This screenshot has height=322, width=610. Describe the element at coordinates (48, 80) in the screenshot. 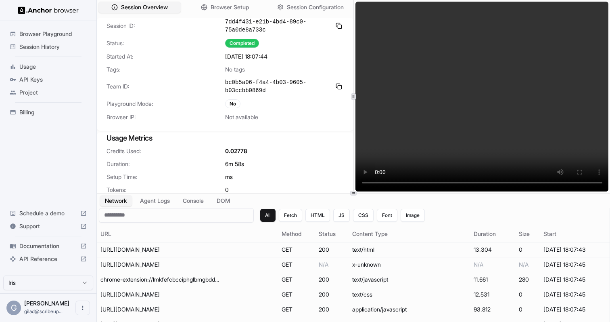

I see `div: API Keys` at that location.